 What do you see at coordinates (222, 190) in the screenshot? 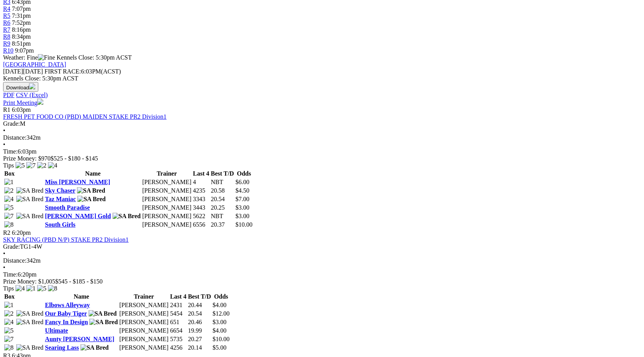
I see `td: 20.58` at bounding box center [222, 190].